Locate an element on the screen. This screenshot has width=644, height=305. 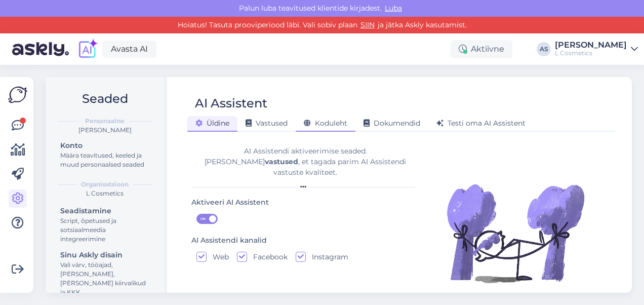
b: vastused is located at coordinates (281, 161).